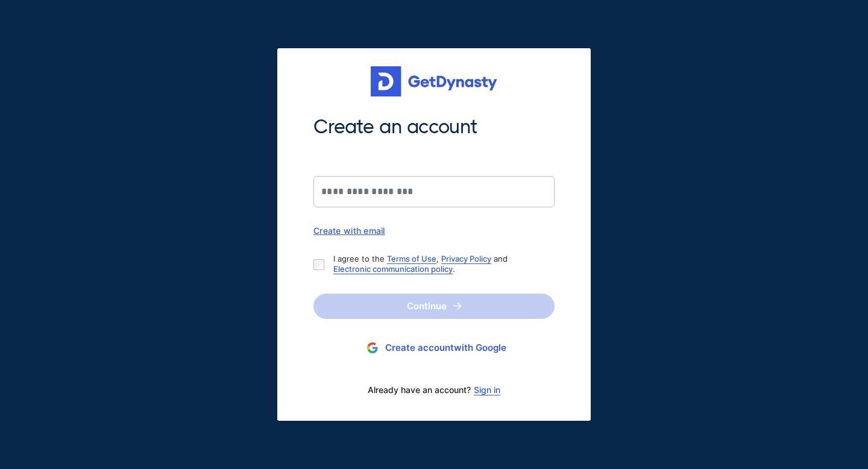  What do you see at coordinates (434, 390) in the screenshot?
I see `div: Already have an account?` at bounding box center [434, 390].